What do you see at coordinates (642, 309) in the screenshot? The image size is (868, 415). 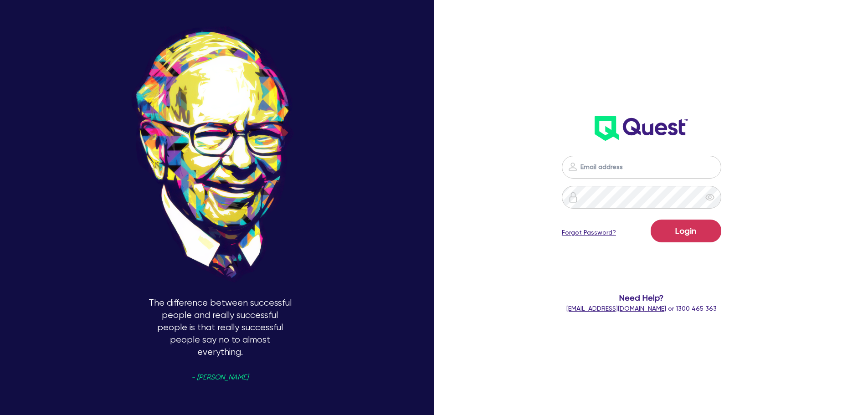 I see `span: or 1300 465 363` at bounding box center [642, 309].